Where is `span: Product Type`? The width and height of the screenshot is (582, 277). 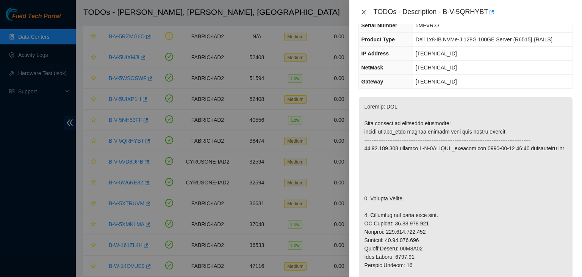 span: Product Type is located at coordinates (378, 39).